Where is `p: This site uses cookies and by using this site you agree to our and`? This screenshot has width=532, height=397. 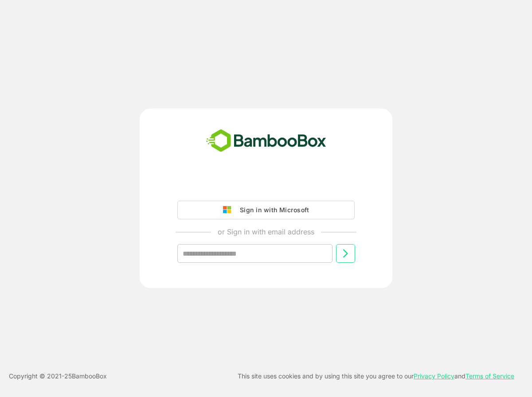 p: This site uses cookies and by using this site you agree to our and is located at coordinates (376, 376).